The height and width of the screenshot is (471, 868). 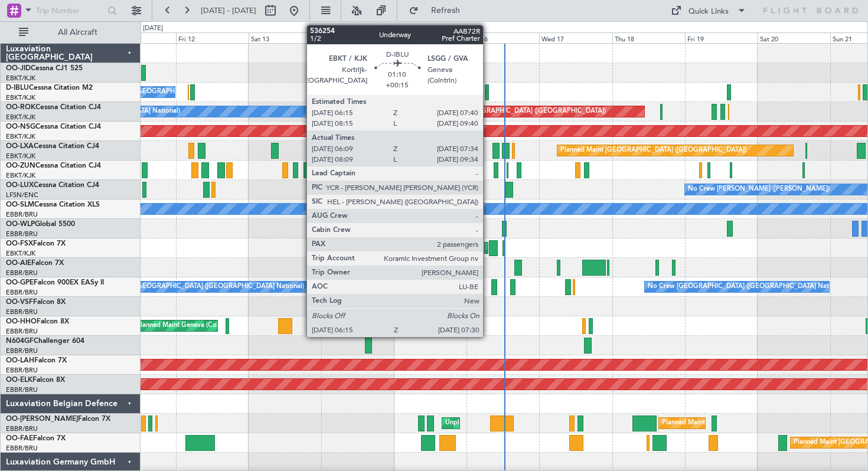 I want to click on span: OO-AIE, so click(x=18, y=264).